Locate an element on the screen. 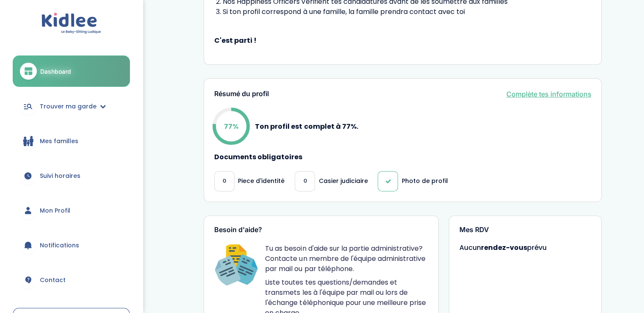 The height and width of the screenshot is (313, 644). span: Suivi horaires is located at coordinates (60, 176).